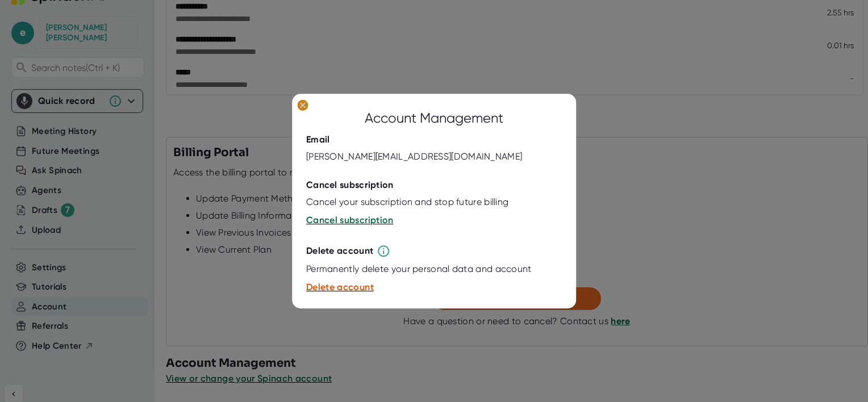  Describe the element at coordinates (418, 269) in the screenshot. I see `div: Permanently delete your personal data and account` at that location.